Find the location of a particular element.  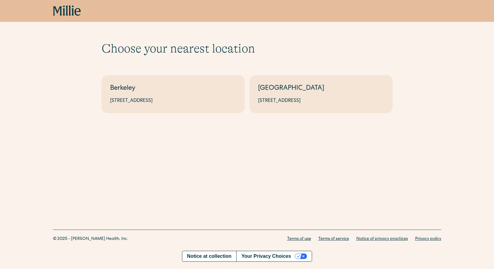

div: Berkeley is located at coordinates (173, 89).